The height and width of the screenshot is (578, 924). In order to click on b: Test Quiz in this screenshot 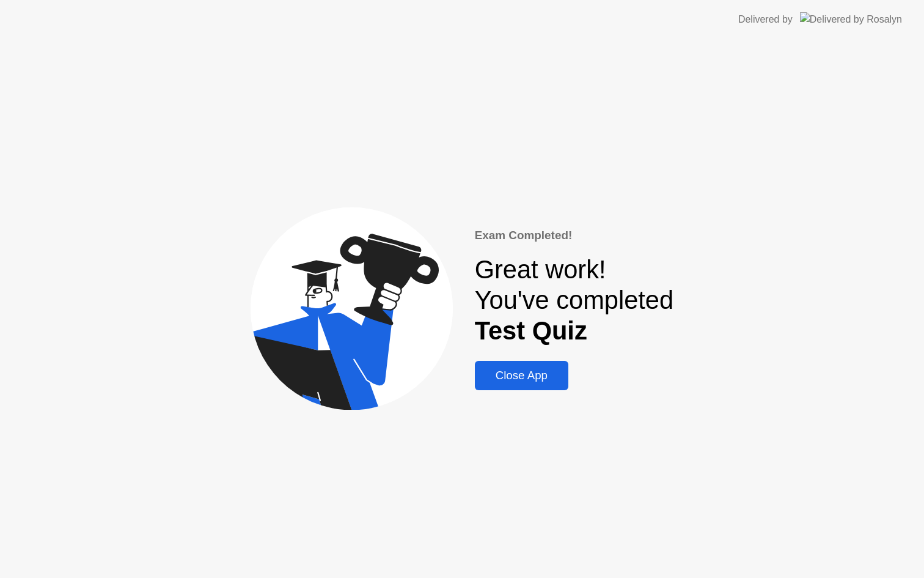, I will do `click(531, 330)`.